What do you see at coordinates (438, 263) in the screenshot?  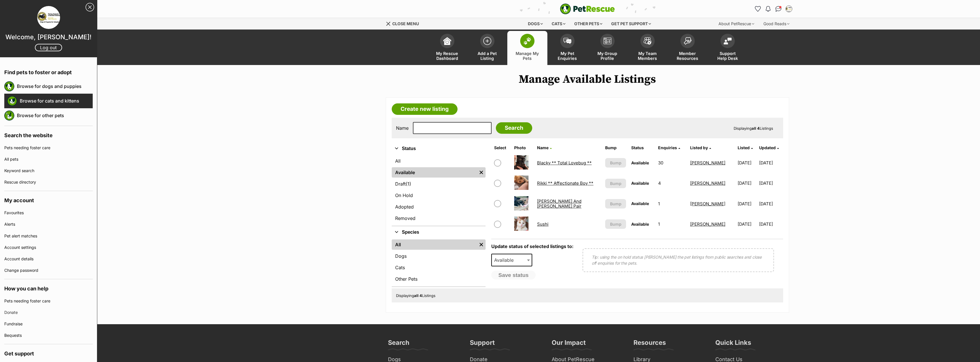 I see `div: Species` at bounding box center [438, 263].